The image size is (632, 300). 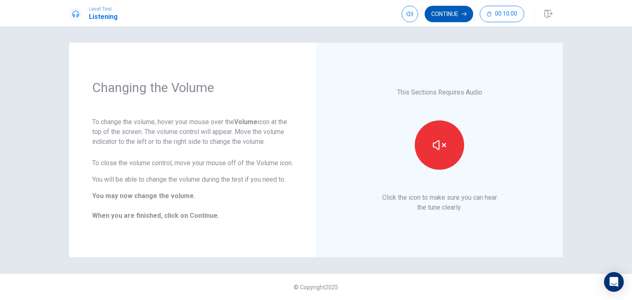 What do you see at coordinates (439, 203) in the screenshot?
I see `p: Click the icon to make sure you can hear the tune clearly.` at bounding box center [439, 203].